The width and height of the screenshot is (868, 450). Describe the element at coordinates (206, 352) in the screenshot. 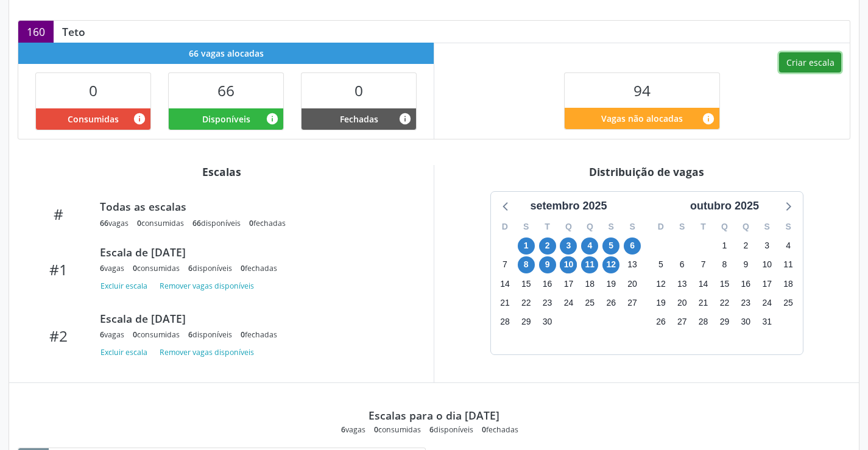

I see `button: Remover vagas disponíveis` at that location.